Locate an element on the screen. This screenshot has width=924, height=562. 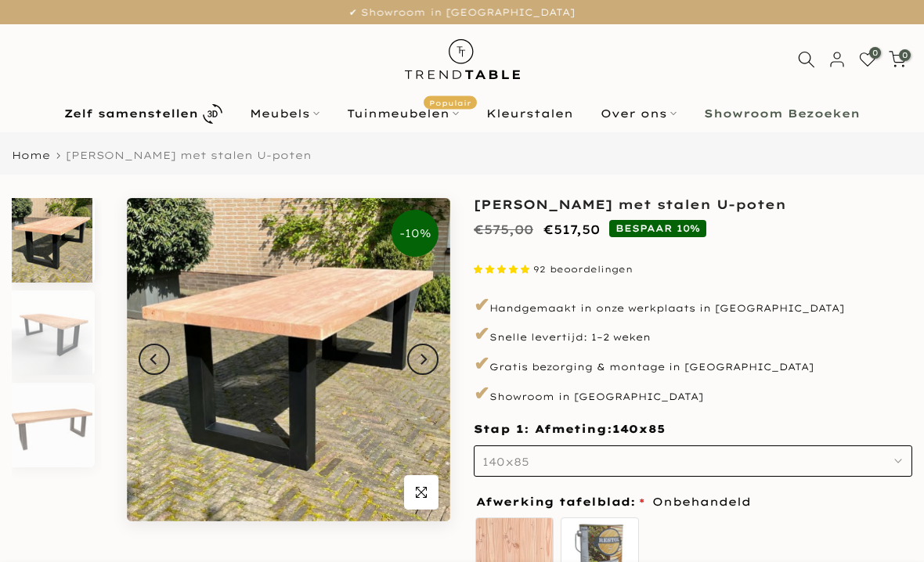
ins: €517,50 is located at coordinates (572, 229).